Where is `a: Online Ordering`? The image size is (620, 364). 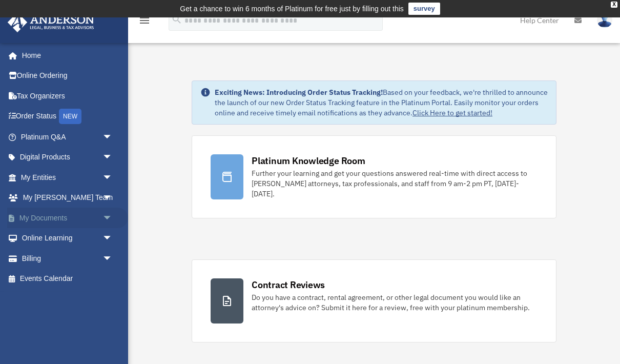 a: Online Ordering is located at coordinates (68, 76).